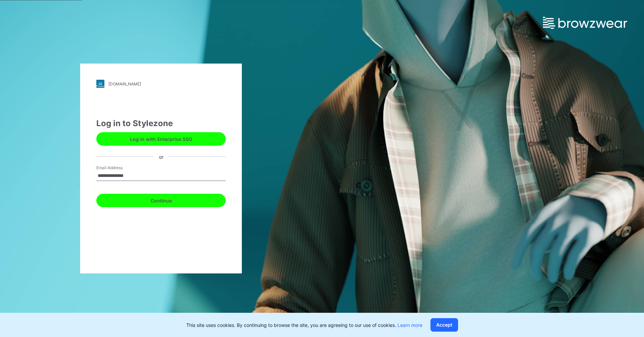  Describe the element at coordinates (161, 156) in the screenshot. I see `div: or` at that location.